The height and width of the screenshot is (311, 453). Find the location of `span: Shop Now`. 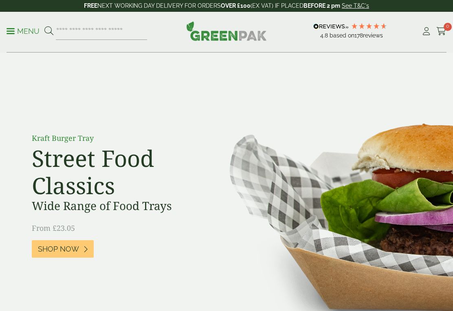

span: Shop Now is located at coordinates (58, 249).